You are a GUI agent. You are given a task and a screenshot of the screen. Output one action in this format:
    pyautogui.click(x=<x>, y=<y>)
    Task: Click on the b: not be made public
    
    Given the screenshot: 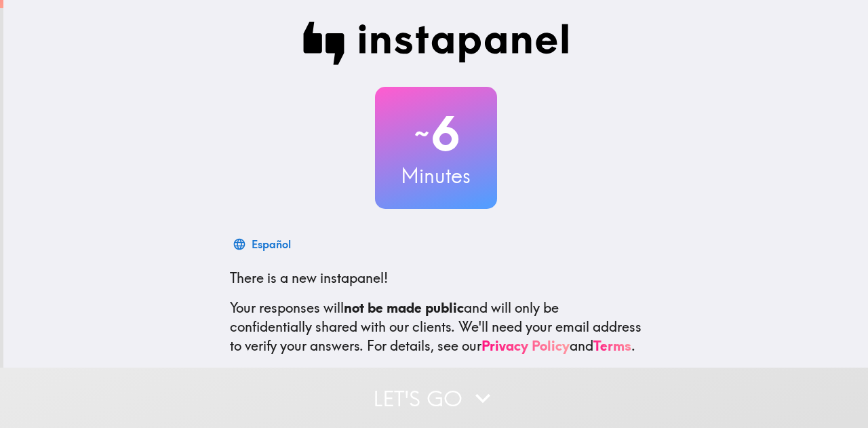 What is the action you would take?
    pyautogui.click(x=403, y=307)
    